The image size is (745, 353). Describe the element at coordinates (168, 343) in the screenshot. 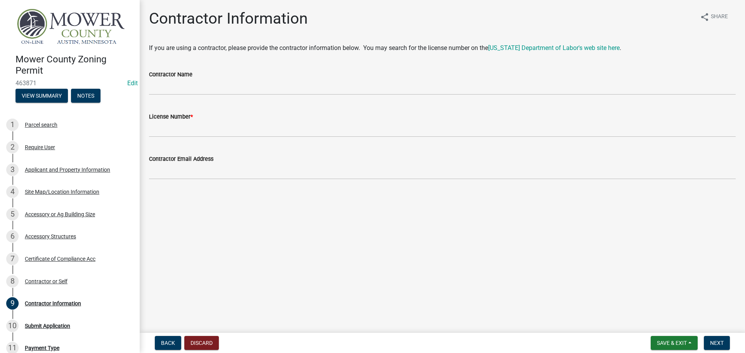

I see `span: Back` at that location.